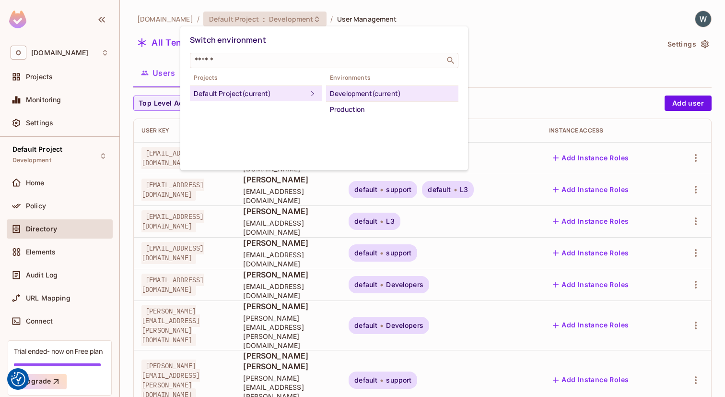 Image resolution: width=725 pixels, height=397 pixels. I want to click on div: Production, so click(392, 109).